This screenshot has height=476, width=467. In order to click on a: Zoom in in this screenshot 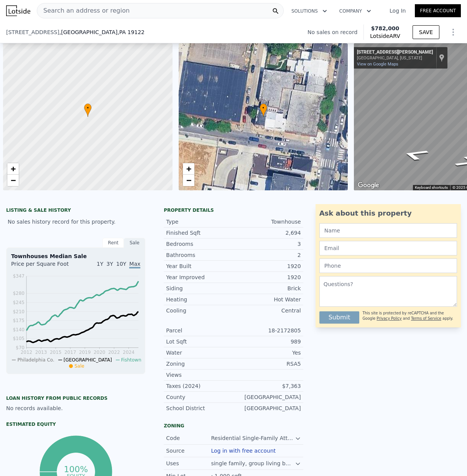, I will do `click(13, 169)`.